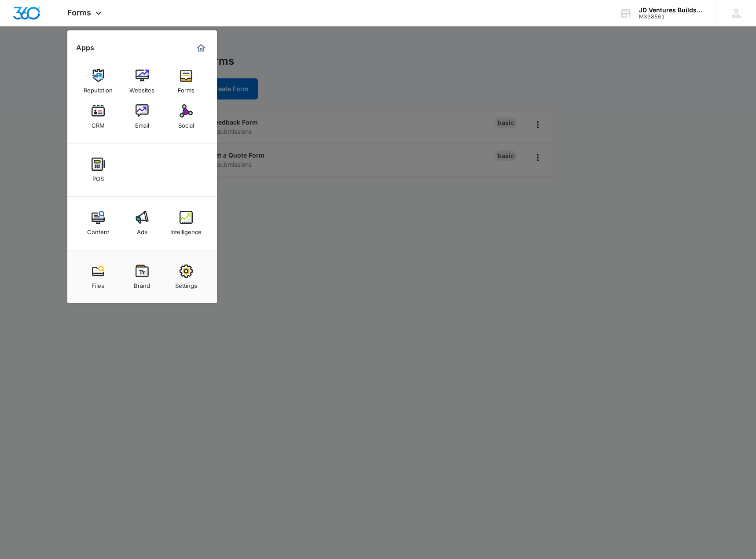 The height and width of the screenshot is (559, 756). Describe the element at coordinates (98, 88) in the screenshot. I see `div: Reputation` at that location.